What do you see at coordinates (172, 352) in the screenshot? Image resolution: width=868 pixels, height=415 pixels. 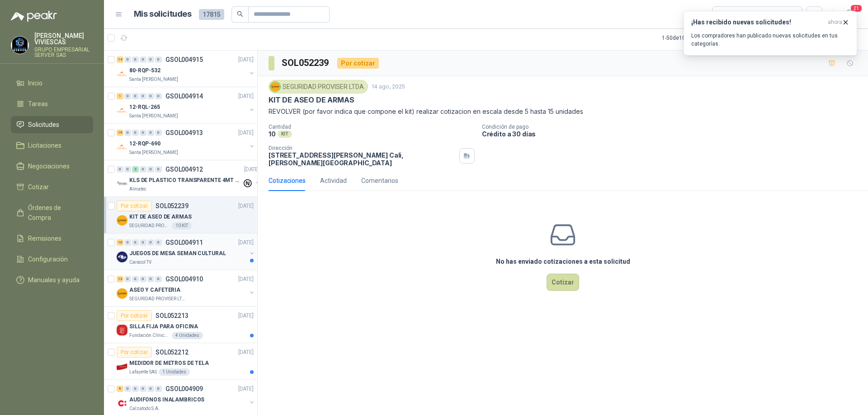 I see `p: SOL052212` at bounding box center [172, 352].